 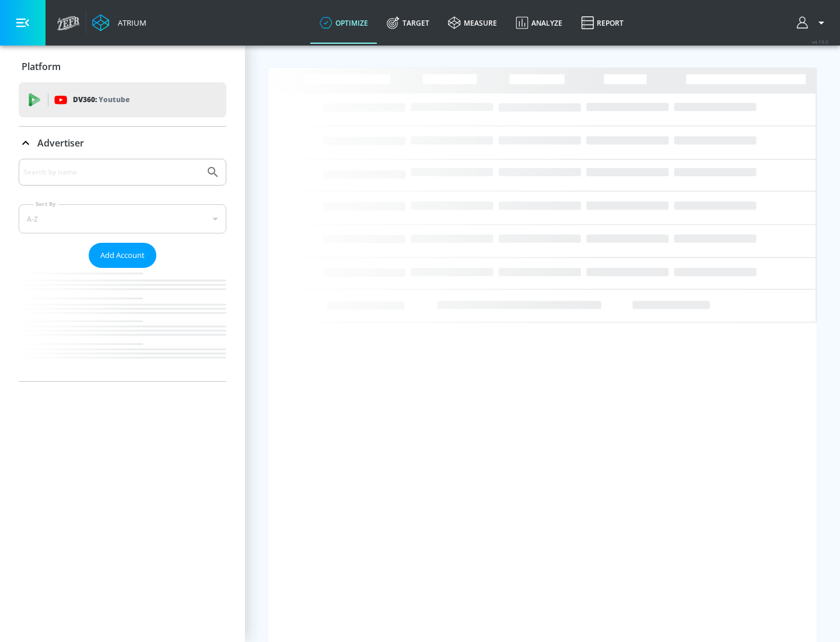 What do you see at coordinates (344, 23) in the screenshot?
I see `a: optimize` at bounding box center [344, 23].